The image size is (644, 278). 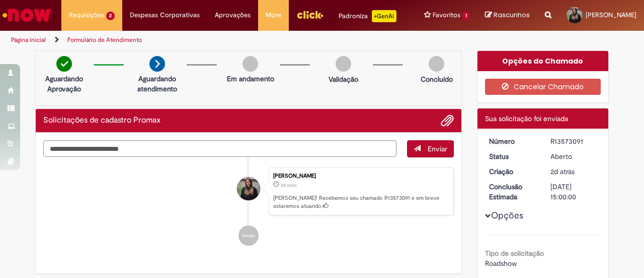 I want to click on dt: Número, so click(x=512, y=141).